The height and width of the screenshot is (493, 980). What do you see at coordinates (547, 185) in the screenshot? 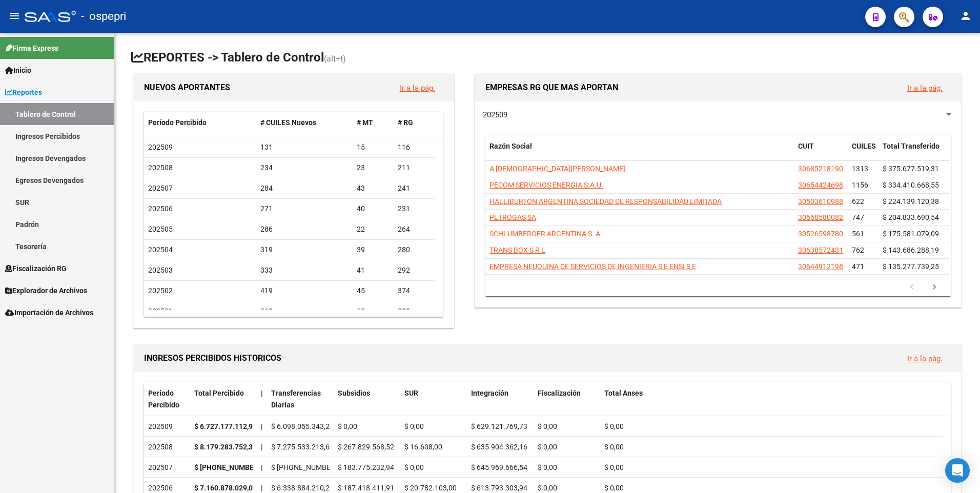
I see `span: PECOM SERVICIOS ENERGIA S.A.U.` at bounding box center [547, 185].